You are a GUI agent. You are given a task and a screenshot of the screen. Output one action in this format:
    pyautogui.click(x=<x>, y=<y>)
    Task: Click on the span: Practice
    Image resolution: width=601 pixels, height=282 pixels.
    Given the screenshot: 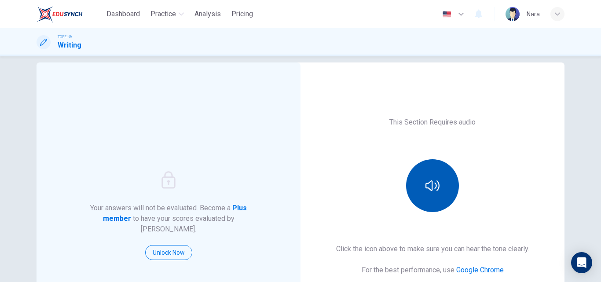 What is the action you would take?
    pyautogui.click(x=163, y=14)
    